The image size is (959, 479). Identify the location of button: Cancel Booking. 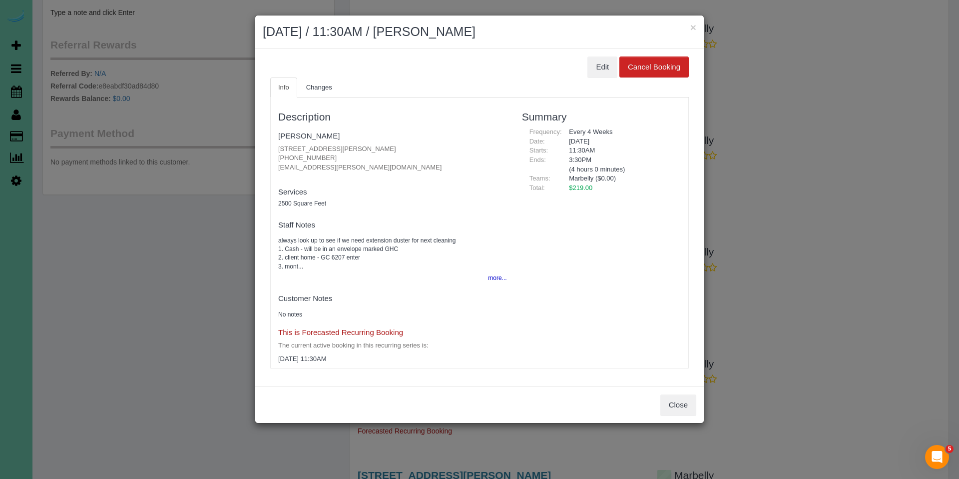
(654, 67).